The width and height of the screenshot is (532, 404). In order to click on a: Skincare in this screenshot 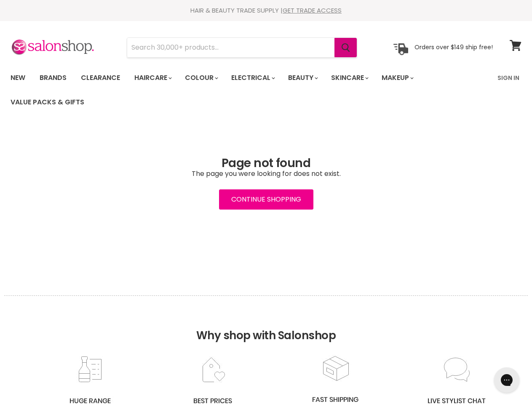, I will do `click(349, 78)`.